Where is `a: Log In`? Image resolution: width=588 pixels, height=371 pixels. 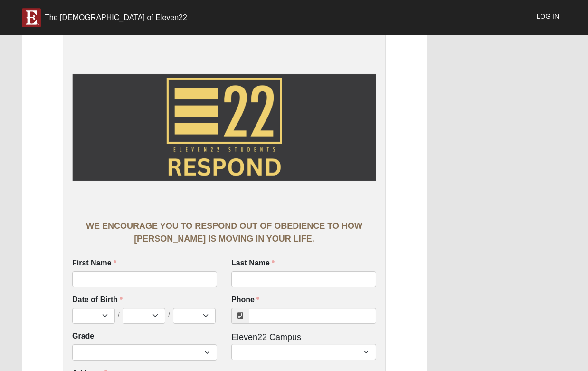
a: Log In is located at coordinates (548, 16).